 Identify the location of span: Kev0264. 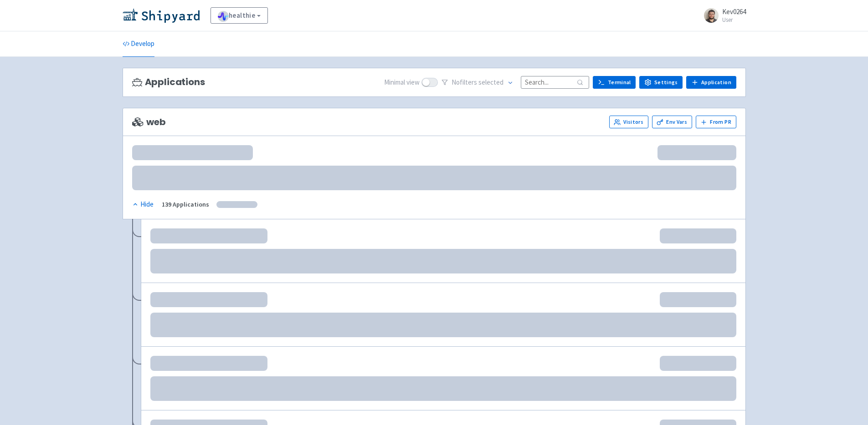
(734, 12).